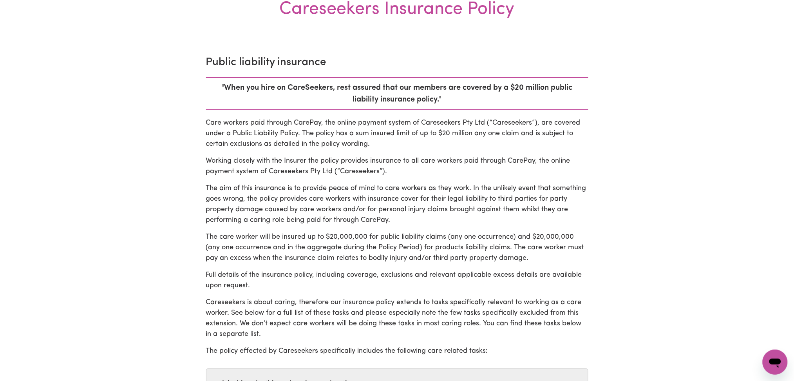 This screenshot has width=794, height=381. Describe the element at coordinates (397, 63) in the screenshot. I see `h3: Public liability insurance` at that location.